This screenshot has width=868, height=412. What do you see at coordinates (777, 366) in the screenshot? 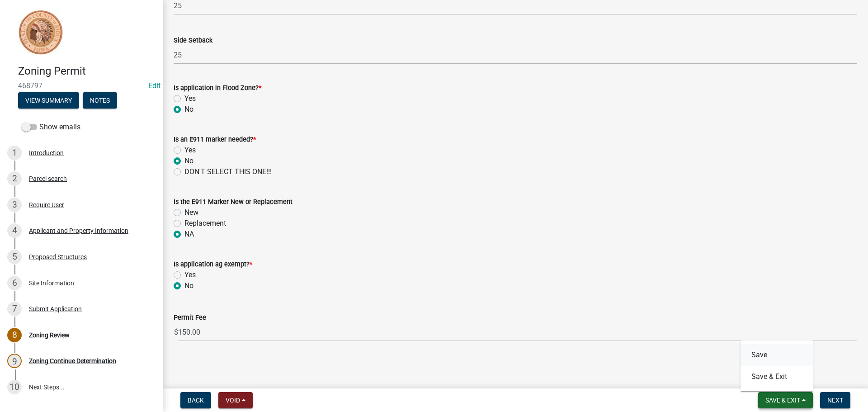
I see `div: Save & Exit` at bounding box center [777, 366].